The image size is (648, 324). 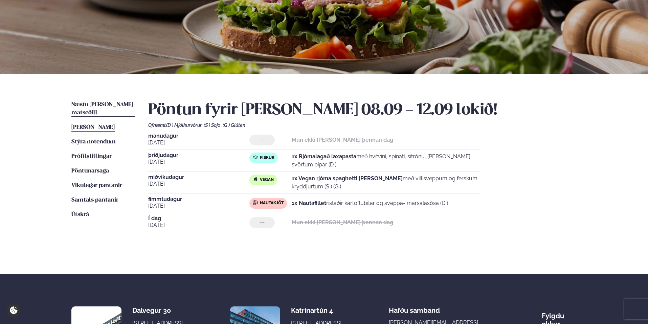 I want to click on span: Fiskur, so click(x=267, y=158).